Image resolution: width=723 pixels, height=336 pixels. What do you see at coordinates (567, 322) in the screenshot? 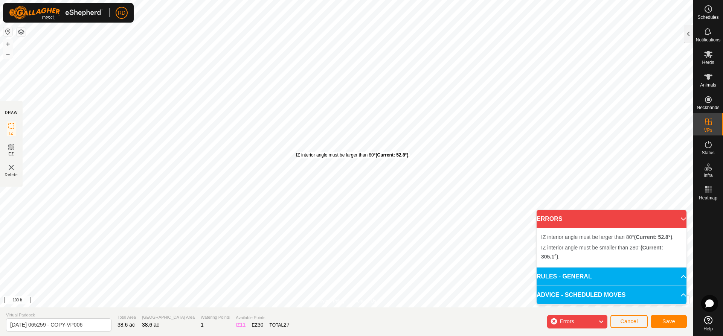
I see `span: Errors` at bounding box center [567, 322].